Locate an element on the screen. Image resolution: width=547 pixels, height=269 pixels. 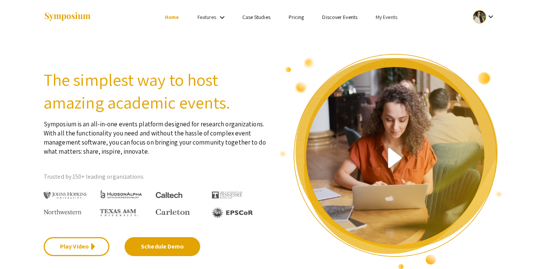
img: EPSCOR is located at coordinates (233, 213).